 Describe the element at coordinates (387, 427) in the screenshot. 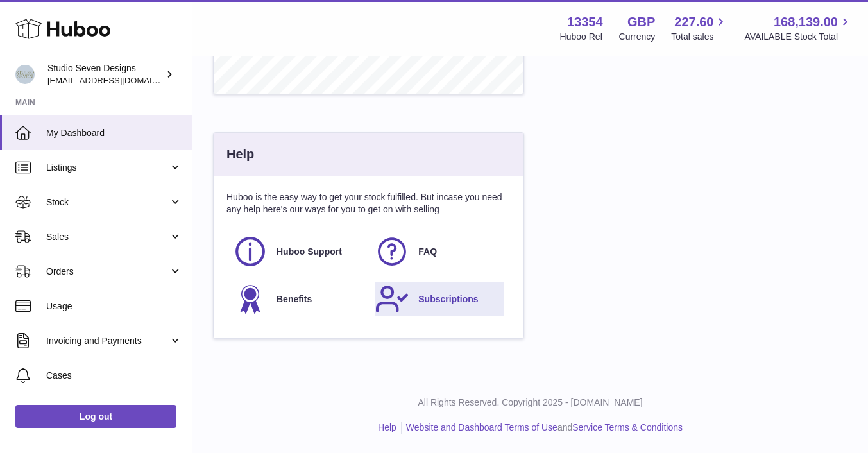

I see `a: Help` at that location.